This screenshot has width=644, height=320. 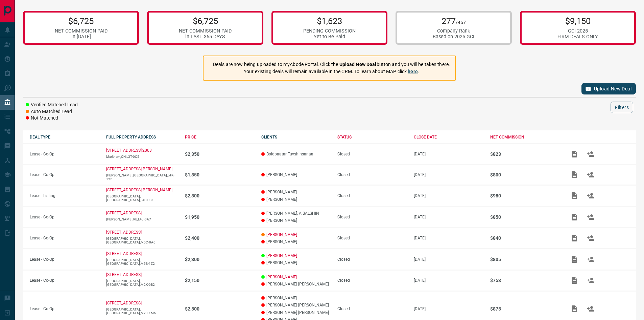 What do you see at coordinates (220, 259) in the screenshot?
I see `p: $2,300` at bounding box center [220, 259].